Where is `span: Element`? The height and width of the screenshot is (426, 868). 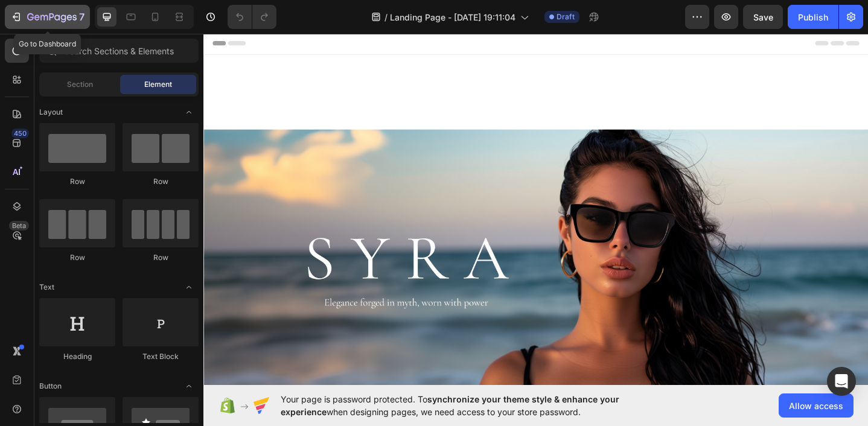
span: Element is located at coordinates (158, 85).